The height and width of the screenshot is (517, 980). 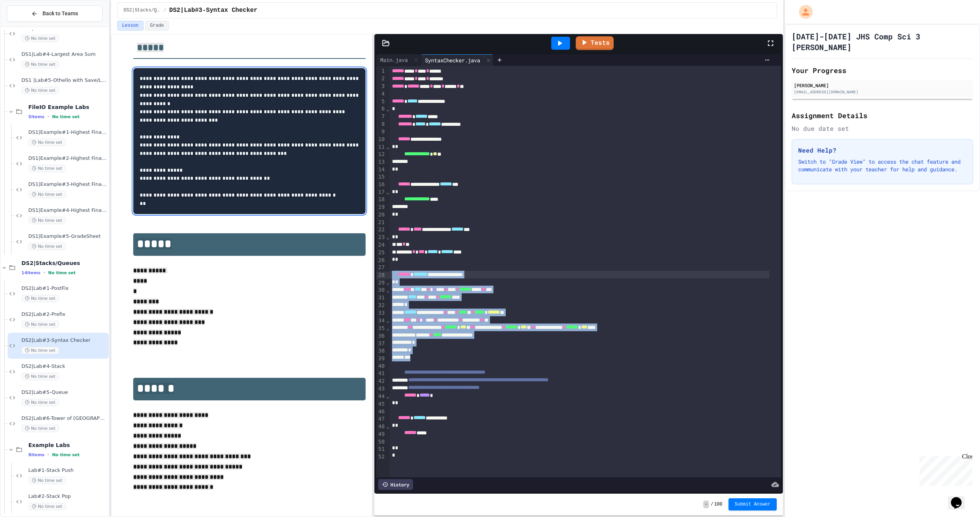 What do you see at coordinates (753, 505) in the screenshot?
I see `button: Submit Answer` at bounding box center [753, 505].